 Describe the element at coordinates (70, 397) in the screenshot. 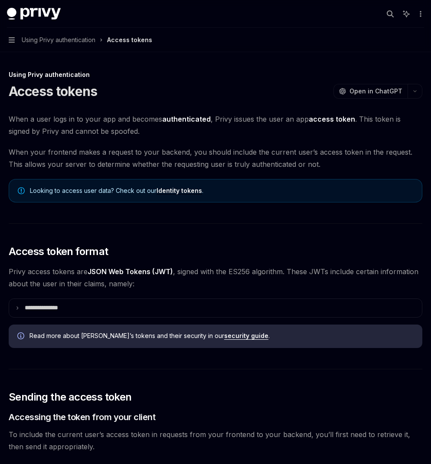

I see `span: Sending the access token` at that location.